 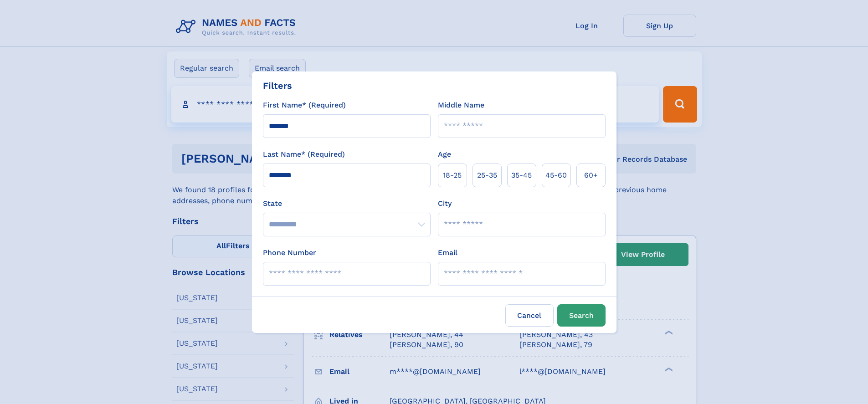 I want to click on label: Cancel, so click(x=529, y=315).